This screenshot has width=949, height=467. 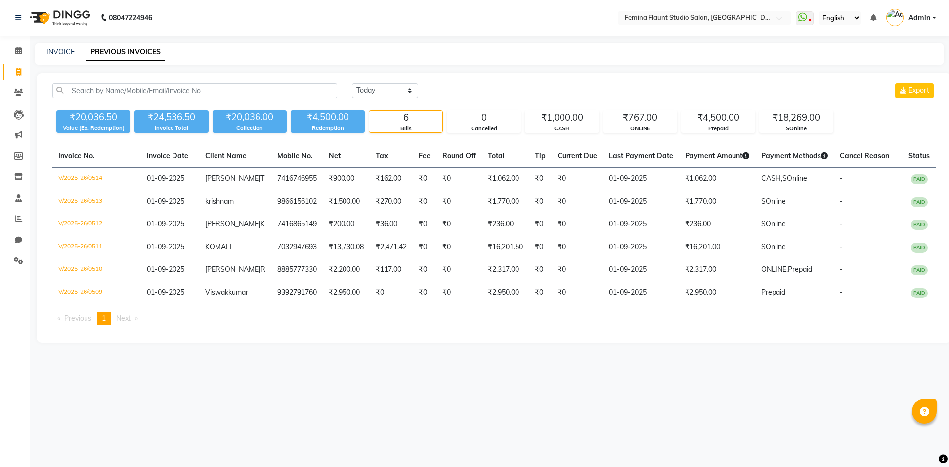 I want to click on td: V/2025-26/0514, so click(x=96, y=179).